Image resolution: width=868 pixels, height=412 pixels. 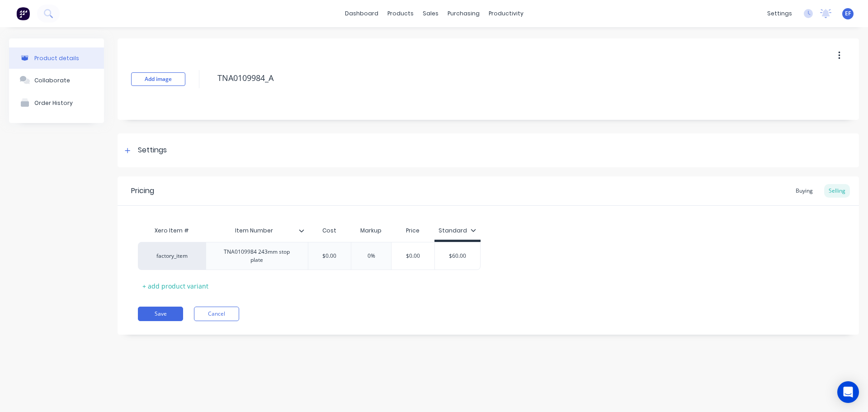 What do you see at coordinates (56, 58) in the screenshot?
I see `button: Product details` at bounding box center [56, 58].